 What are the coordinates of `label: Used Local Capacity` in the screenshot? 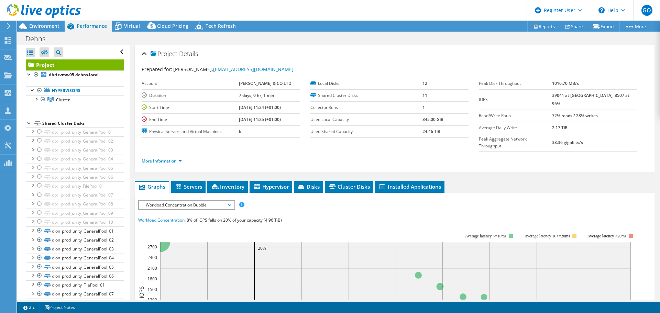 It's located at (366, 120).